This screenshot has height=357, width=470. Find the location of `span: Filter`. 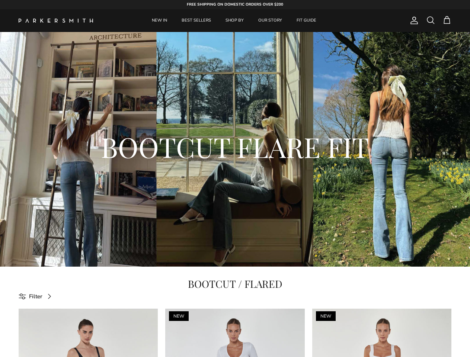

span: Filter is located at coordinates (36, 296).